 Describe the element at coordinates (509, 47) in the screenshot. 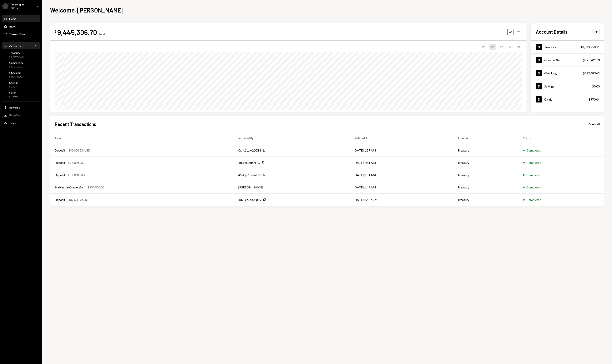

I see `div: 1Y` at that location.